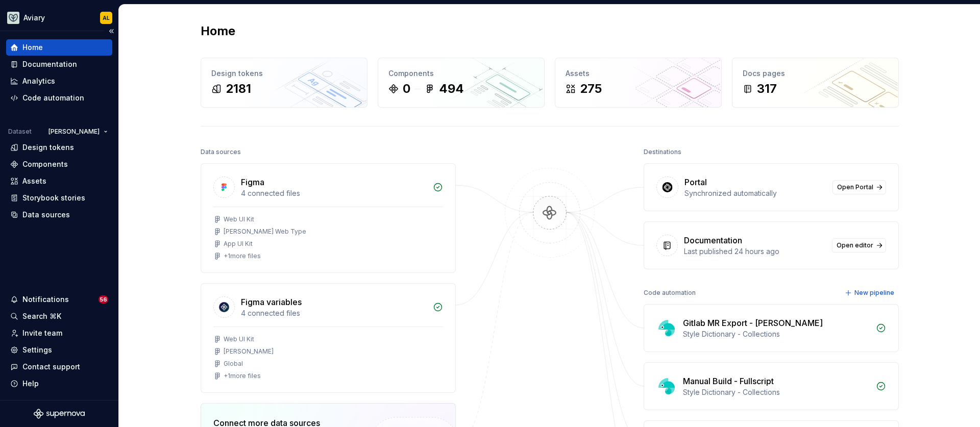 The height and width of the screenshot is (427, 980). What do you see at coordinates (855, 245) in the screenshot?
I see `span: Open editor` at bounding box center [855, 245].